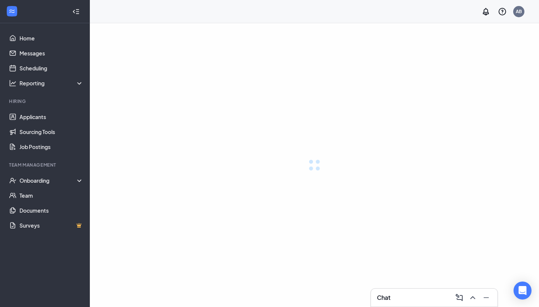 This screenshot has height=307, width=539. I want to click on div: Onboarding, so click(52, 180).